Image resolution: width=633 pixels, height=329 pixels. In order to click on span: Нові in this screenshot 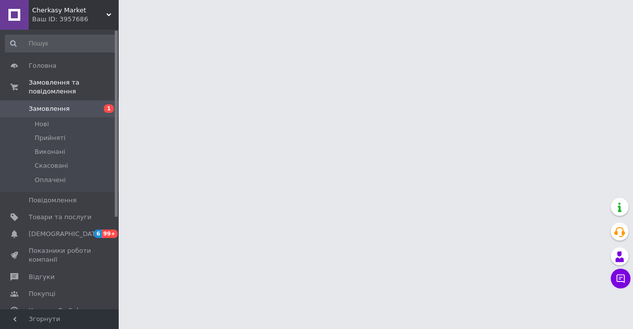, I will do `click(42, 124)`.